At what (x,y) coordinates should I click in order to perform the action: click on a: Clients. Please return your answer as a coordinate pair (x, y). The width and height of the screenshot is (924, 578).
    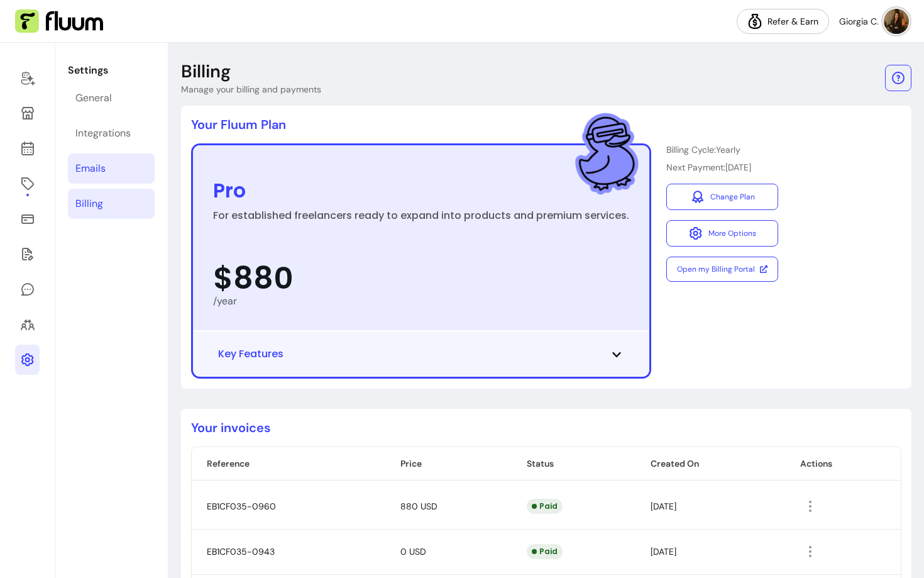
    Looking at the image, I should click on (27, 324).